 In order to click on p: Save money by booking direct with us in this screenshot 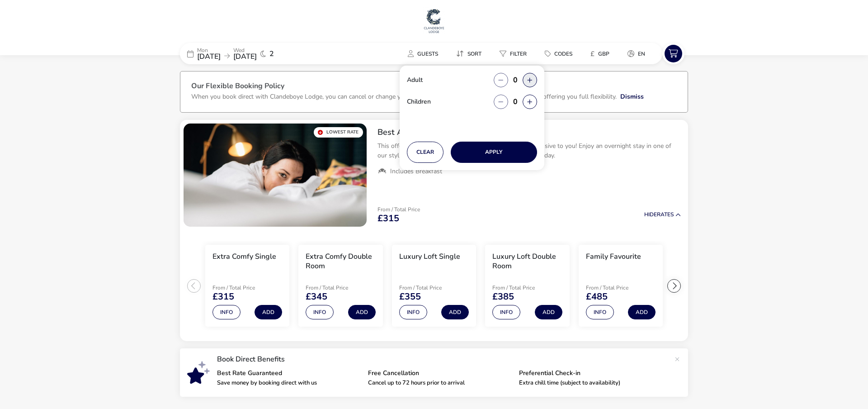, I will do `click(289, 382)`.